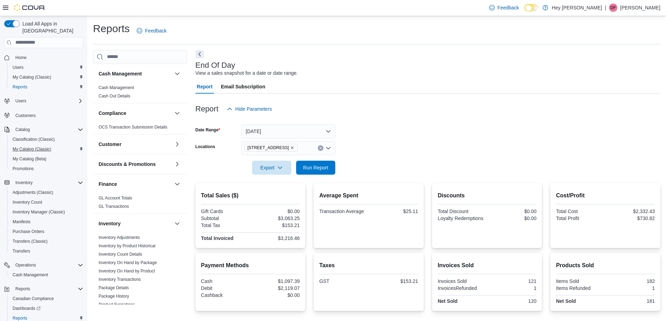 Image resolution: width=666 pixels, height=321 pixels. What do you see at coordinates (46, 241) in the screenshot?
I see `button: Transfers (Classic)` at bounding box center [46, 241].